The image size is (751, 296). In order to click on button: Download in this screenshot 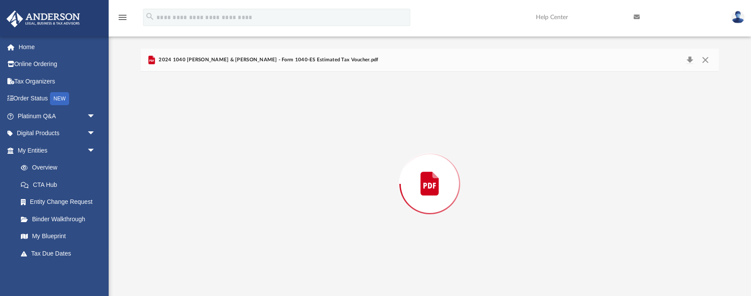, I will do `click(690, 60)`.